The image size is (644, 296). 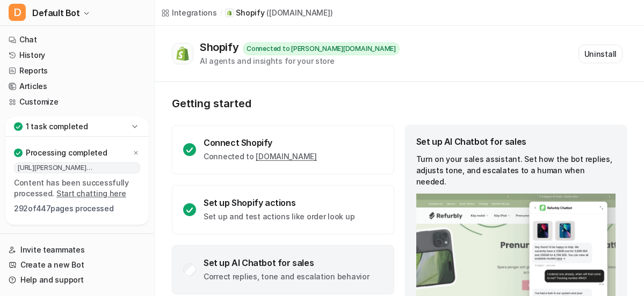 I want to click on img: Shopify icon, so click(x=229, y=13).